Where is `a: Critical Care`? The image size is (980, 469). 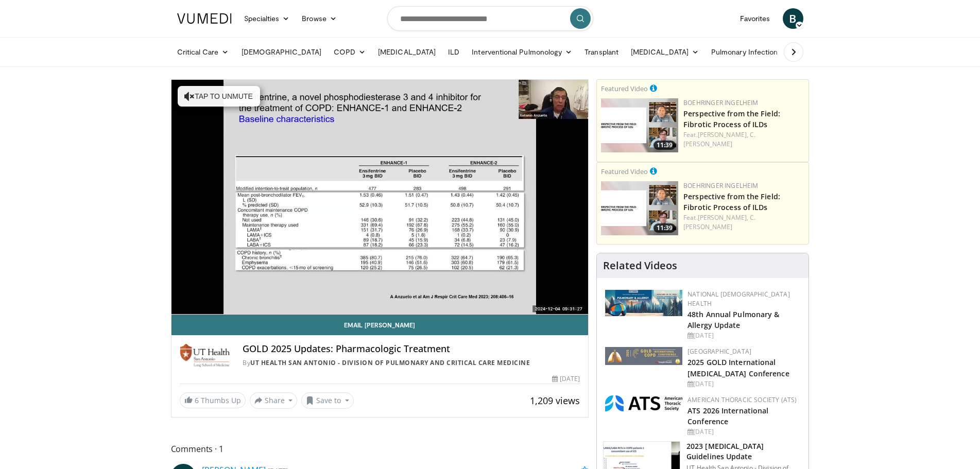
a: Critical Care is located at coordinates (203, 52).